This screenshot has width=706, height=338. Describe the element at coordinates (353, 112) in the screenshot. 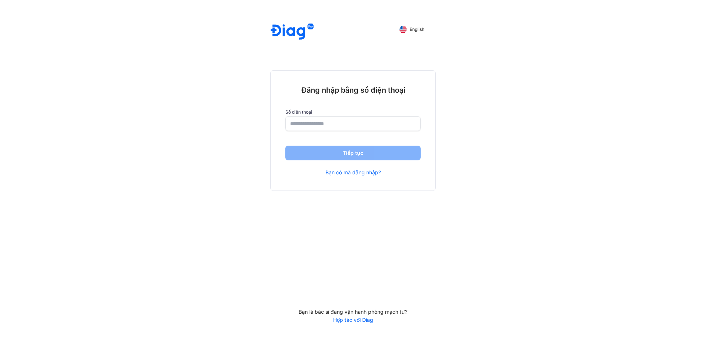

I see `label: Số điện thoại` at that location.